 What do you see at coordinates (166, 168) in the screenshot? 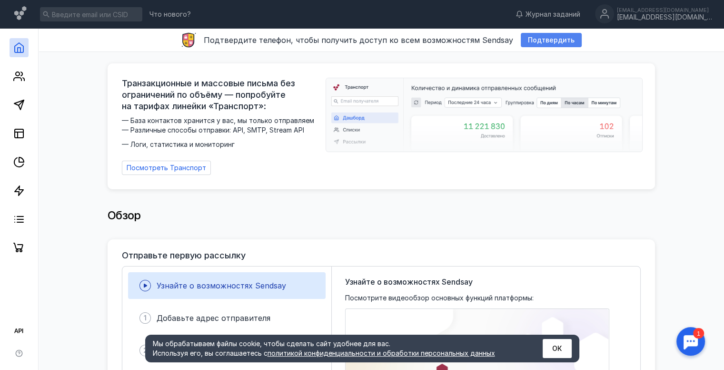
I see `a: Посмотреть Транспорт` at bounding box center [166, 168].